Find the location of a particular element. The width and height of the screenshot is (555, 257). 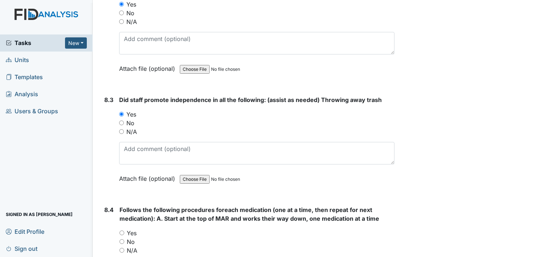

a: Tasks is located at coordinates (35, 43).